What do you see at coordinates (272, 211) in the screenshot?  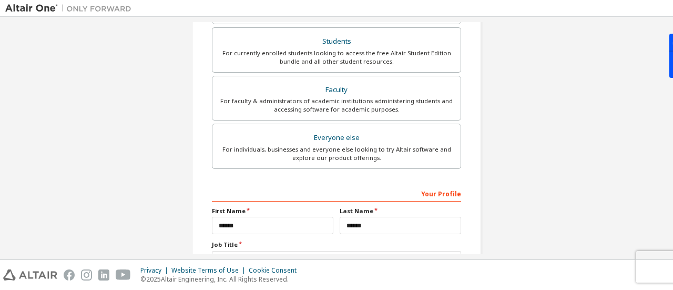 I see `label: First Name` at bounding box center [272, 211].